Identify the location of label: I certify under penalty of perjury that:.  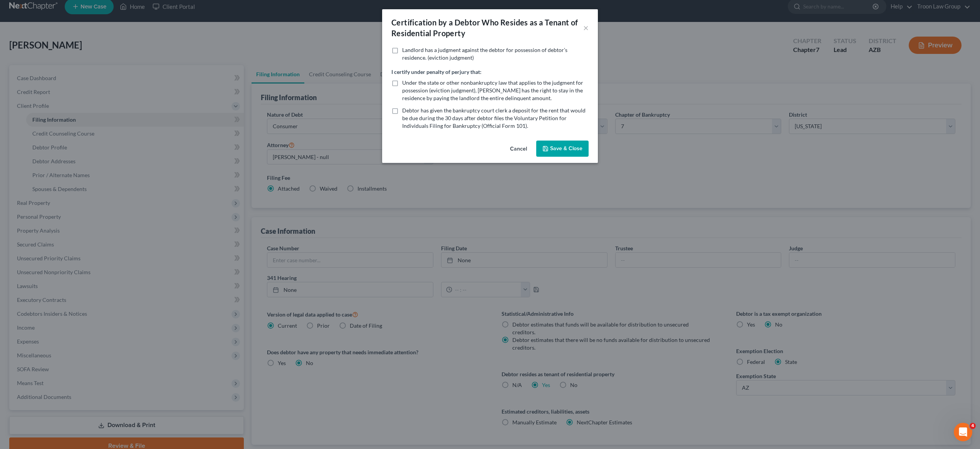
(437, 72).